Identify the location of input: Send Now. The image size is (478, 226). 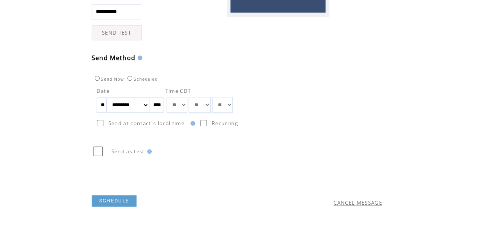
(97, 78).